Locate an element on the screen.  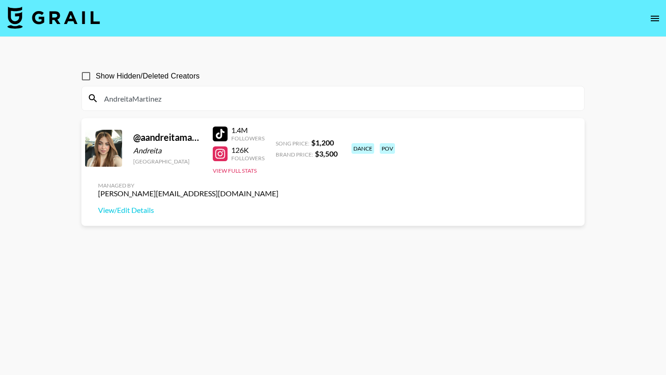
div: Andreita is located at coordinates (167, 151).